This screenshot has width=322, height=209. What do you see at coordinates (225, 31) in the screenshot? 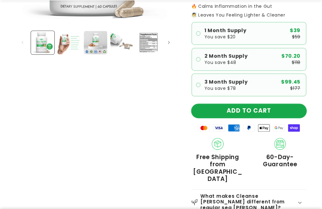
I see `span: 1 Month Supply` at bounding box center [225, 31].